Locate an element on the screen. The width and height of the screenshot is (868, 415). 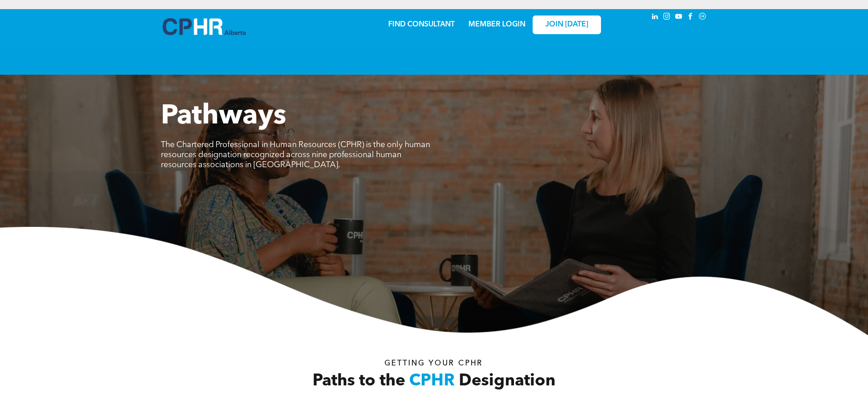
span: CPHR is located at coordinates (432, 381).